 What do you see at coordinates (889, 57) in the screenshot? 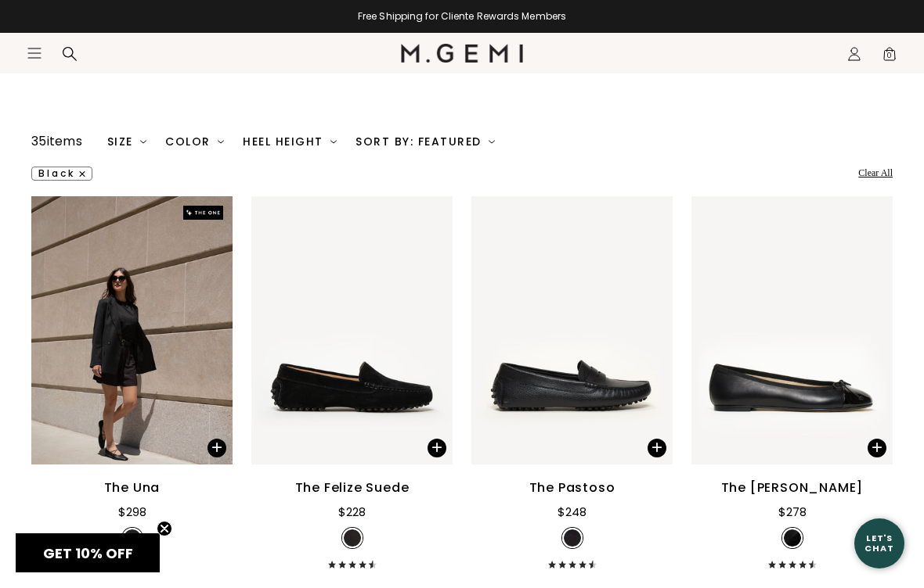
I see `span: 0` at bounding box center [889, 57].